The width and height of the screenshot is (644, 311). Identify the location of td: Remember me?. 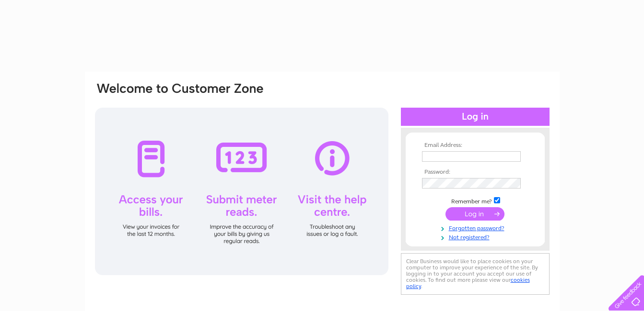
(475, 201).